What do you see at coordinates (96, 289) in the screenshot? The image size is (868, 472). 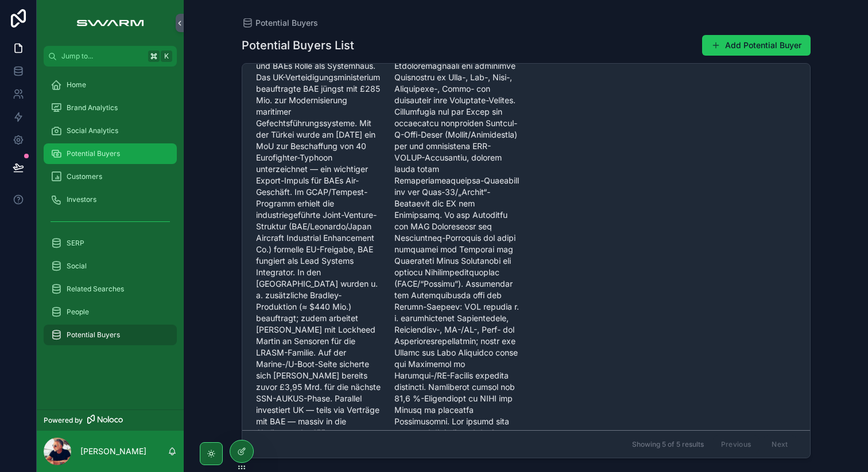 I see `span: Related Searches` at bounding box center [96, 289].